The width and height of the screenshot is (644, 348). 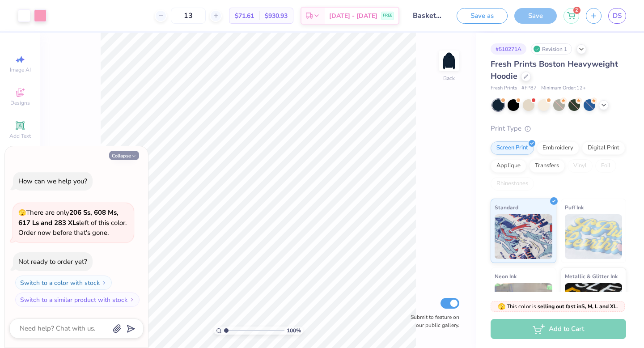 I want to click on span: Minimum Order: 12 +, so click(x=564, y=88).